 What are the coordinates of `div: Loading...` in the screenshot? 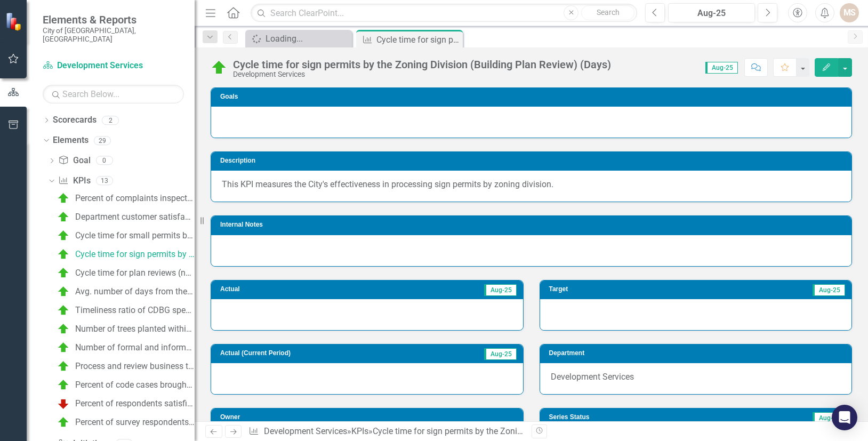 It's located at (308, 38).